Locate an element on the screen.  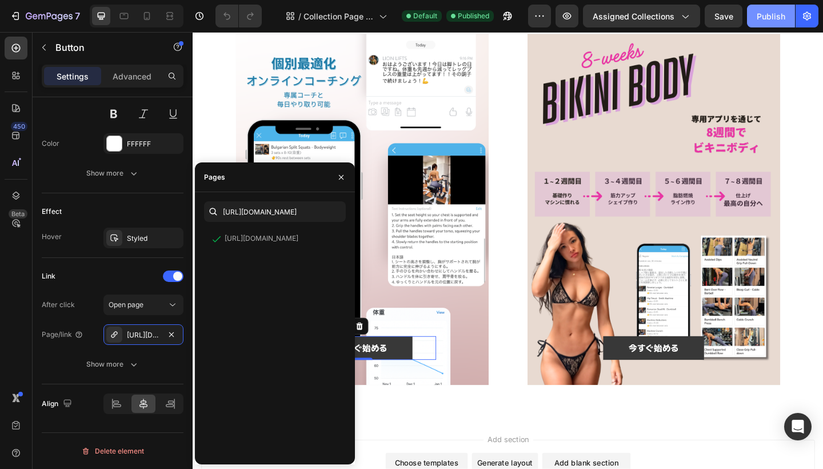
button: Publish is located at coordinates (771, 16).